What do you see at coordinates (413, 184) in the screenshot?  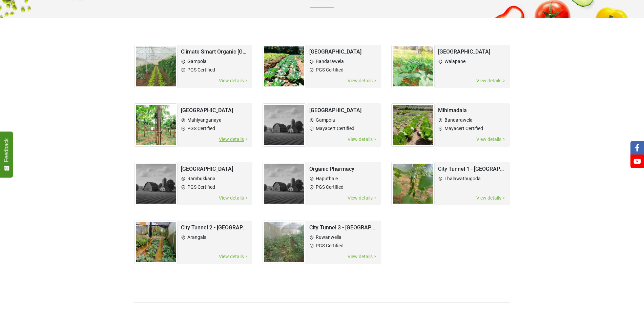 I see `img: City Tunnel 1 - Thalawathugoda` at bounding box center [413, 184].